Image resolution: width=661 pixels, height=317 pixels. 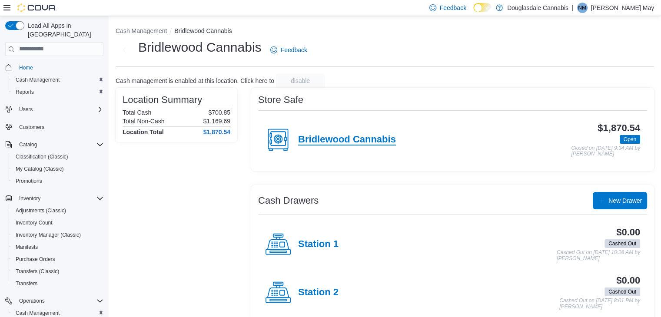 I want to click on a: Transfers (Classic), so click(x=37, y=271).